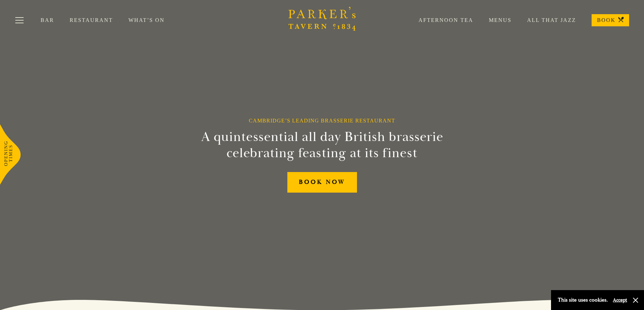  I want to click on h1: Cambridge’s Leading Brasserie Restaurant, so click(322, 120).